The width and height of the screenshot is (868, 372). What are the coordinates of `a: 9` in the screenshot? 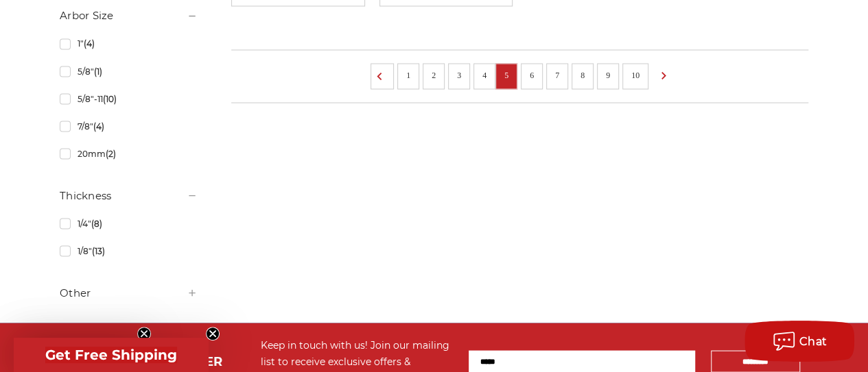 It's located at (608, 75).